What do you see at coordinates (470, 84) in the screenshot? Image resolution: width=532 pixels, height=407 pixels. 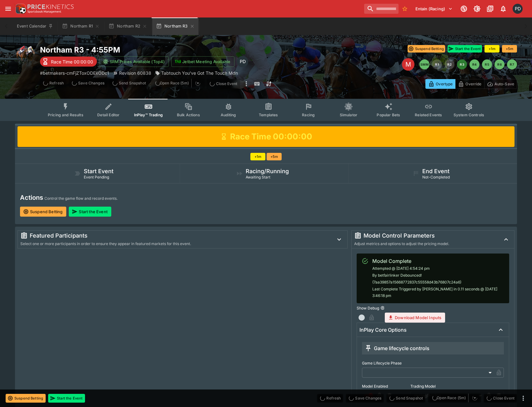 I see `button: Override` at bounding box center [470, 84].